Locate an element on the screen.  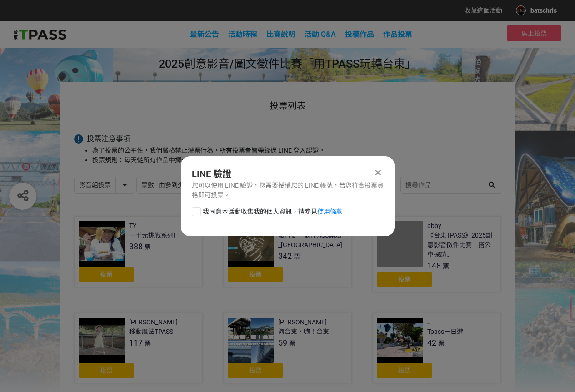
h1: 投票列表 is located at coordinates (288, 106).